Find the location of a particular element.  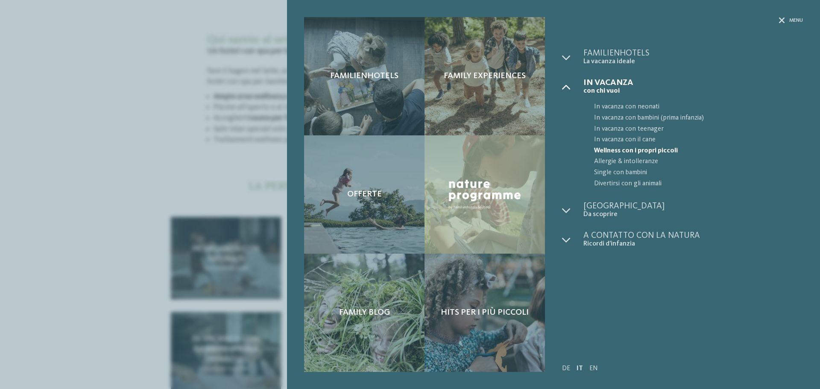

span: In vacanza con teenager is located at coordinates (698, 129).